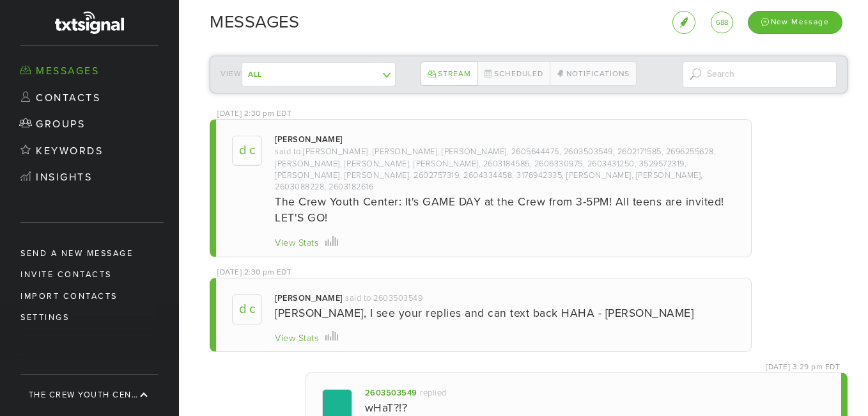 The height and width of the screenshot is (416, 868). Describe the element at coordinates (505, 210) in the screenshot. I see `div: The Crew Youth Center: It's GAME DAY at the Crew from 3-5PM! All teens are invited! LET'S GO!` at that location.